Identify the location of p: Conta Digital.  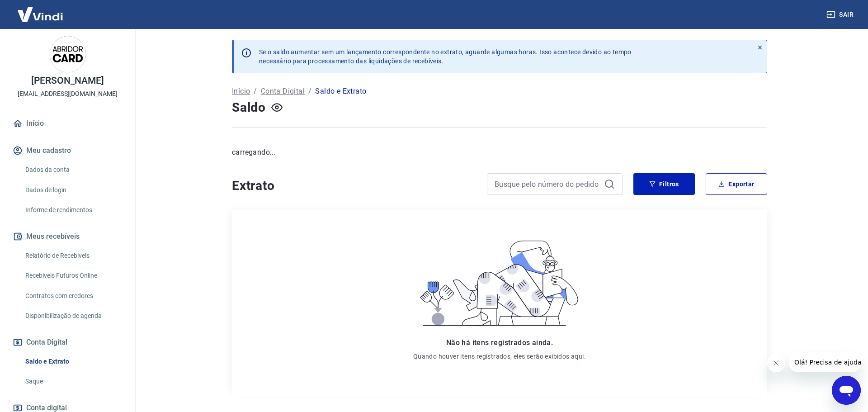
(283, 91).